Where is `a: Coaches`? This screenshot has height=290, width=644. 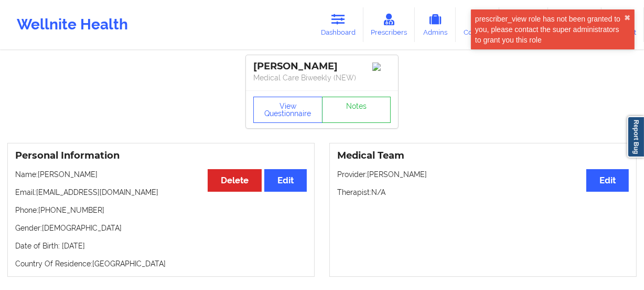 a: Coaches is located at coordinates (477, 25).